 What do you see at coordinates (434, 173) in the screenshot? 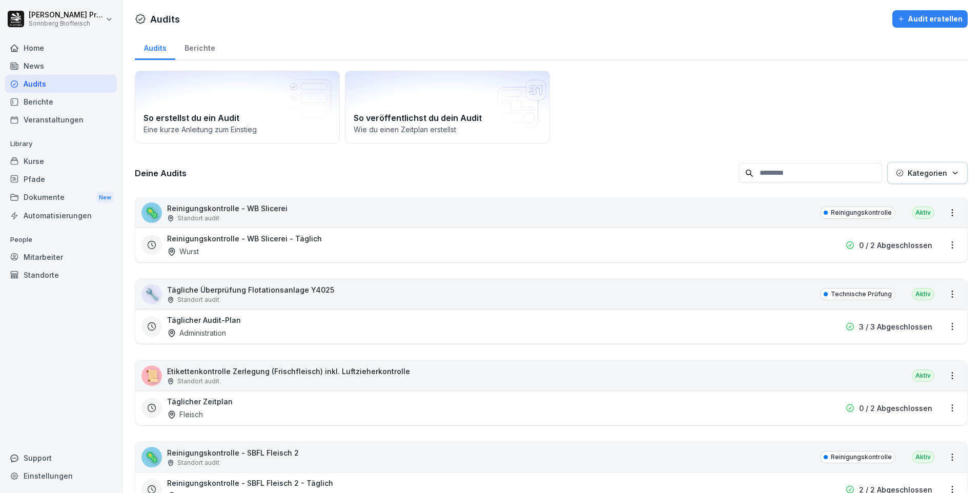
I see `h3: Deine Audits` at bounding box center [434, 173].